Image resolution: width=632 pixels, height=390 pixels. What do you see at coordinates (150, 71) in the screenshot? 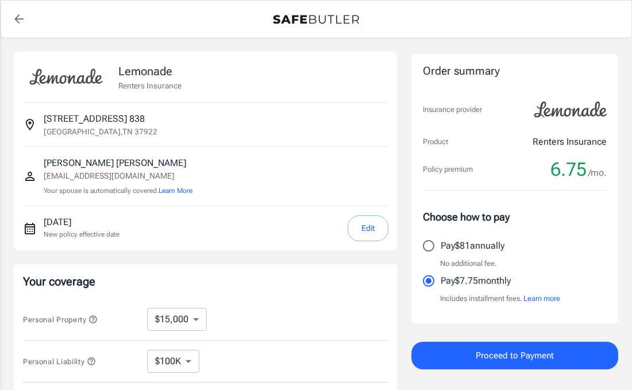
I see `p: Lemonade` at bounding box center [150, 71].